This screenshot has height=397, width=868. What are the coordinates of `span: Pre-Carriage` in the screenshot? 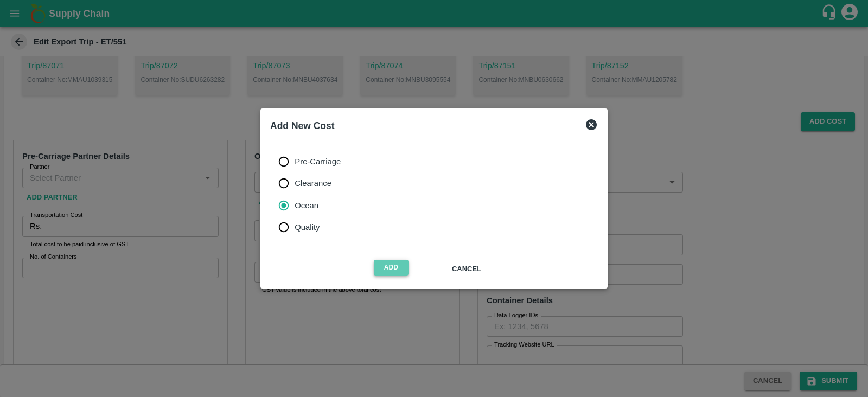 It's located at (317, 162).